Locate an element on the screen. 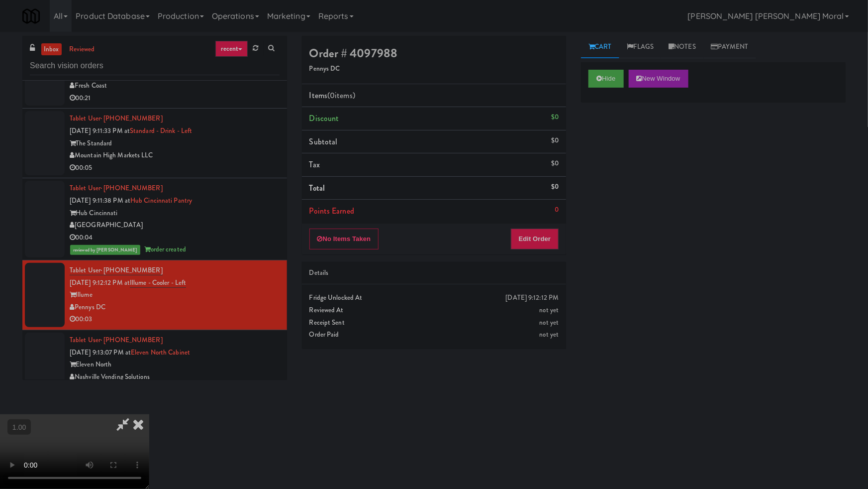 The height and width of the screenshot is (489, 868). div: Nashville Vending Solutions is located at coordinates (174, 377).